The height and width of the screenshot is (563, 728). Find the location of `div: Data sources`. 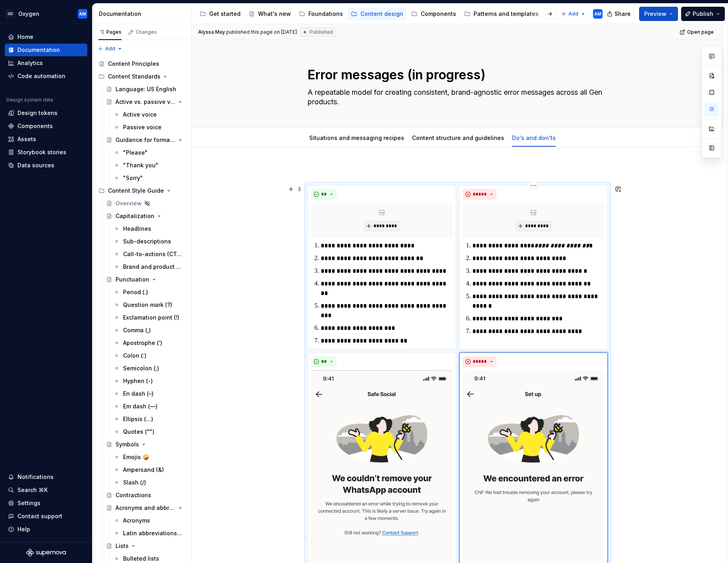

div: Data sources is located at coordinates (36, 166).